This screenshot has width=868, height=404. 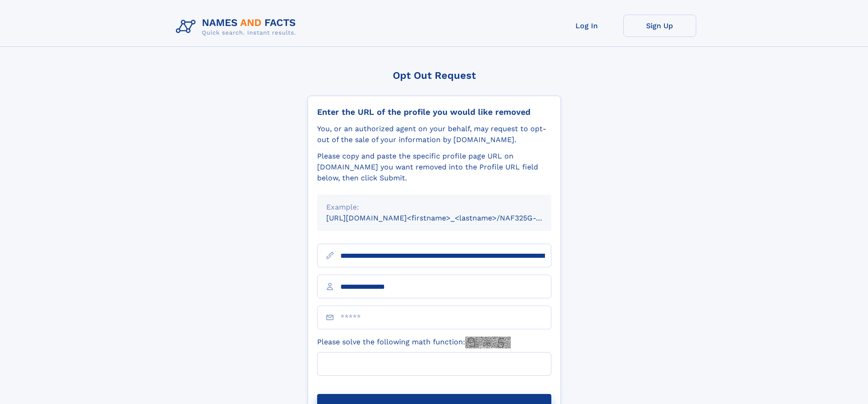 What do you see at coordinates (434, 207) in the screenshot?
I see `div: Example:` at bounding box center [434, 207].